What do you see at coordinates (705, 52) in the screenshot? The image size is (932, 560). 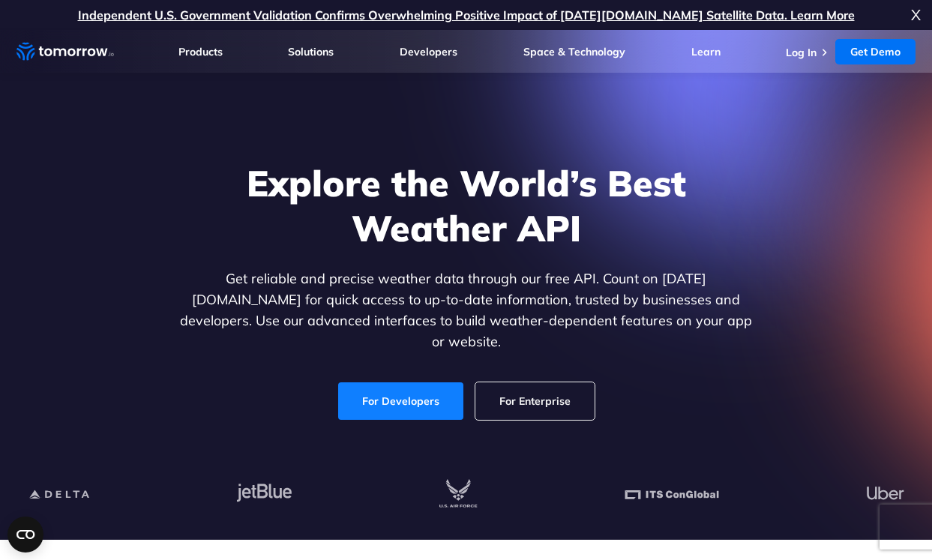 I see `a: Learn` at bounding box center [705, 52].